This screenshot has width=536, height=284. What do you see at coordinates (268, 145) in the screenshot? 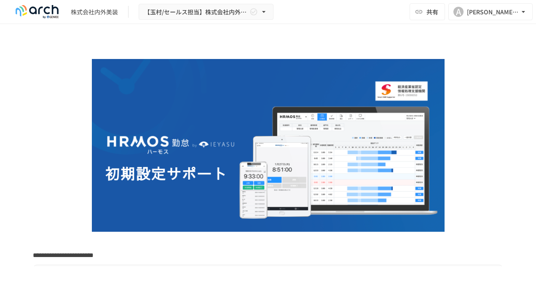
I see `img: GdztLVQAPnGLORo409ZpmnRQckwtTrMz8aHIKJZF2AQ` at bounding box center [268, 145].